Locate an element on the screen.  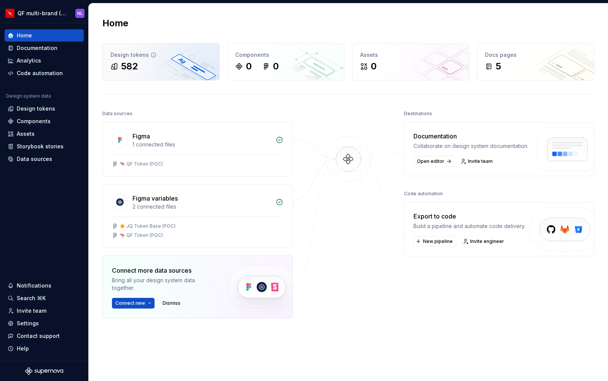
div: QF multi-brand (Test) is located at coordinates (42, 13).